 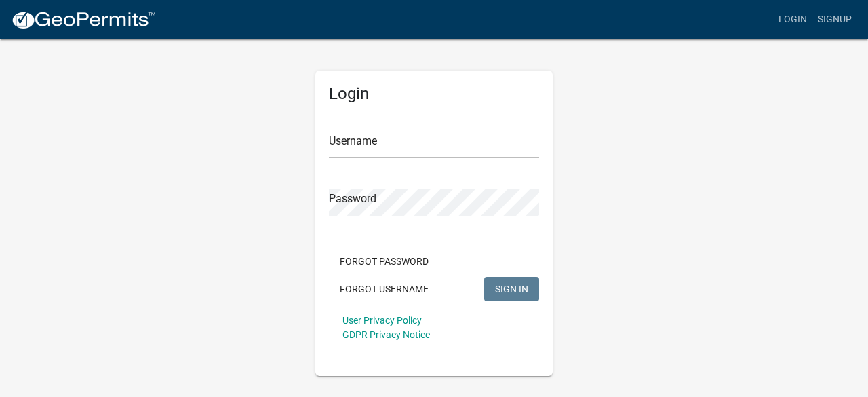 What do you see at coordinates (793, 20) in the screenshot?
I see `a: Login` at bounding box center [793, 20].